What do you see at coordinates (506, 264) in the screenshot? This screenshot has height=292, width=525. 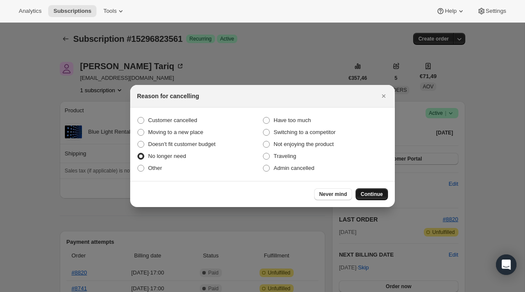 I see `div: Open Intercom Messenger` at bounding box center [506, 264].